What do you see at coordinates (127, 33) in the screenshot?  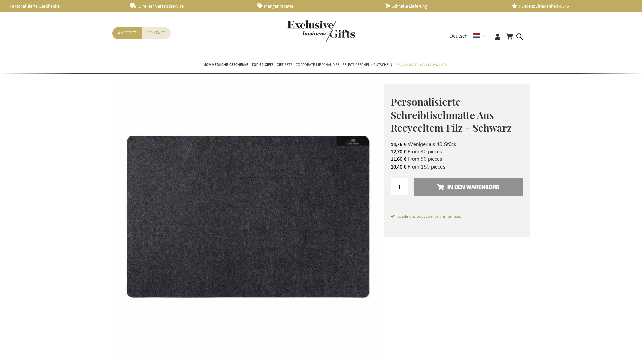 I see `a: Angebot` at bounding box center [127, 33].